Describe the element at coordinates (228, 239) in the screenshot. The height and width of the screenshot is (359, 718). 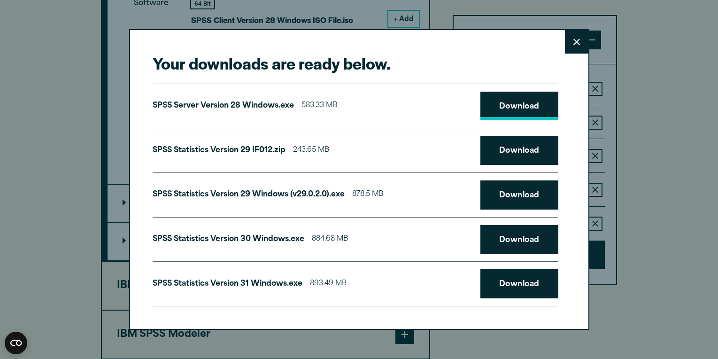
I see `p: SPSS Statistics Version 30 Windows.exe` at that location.